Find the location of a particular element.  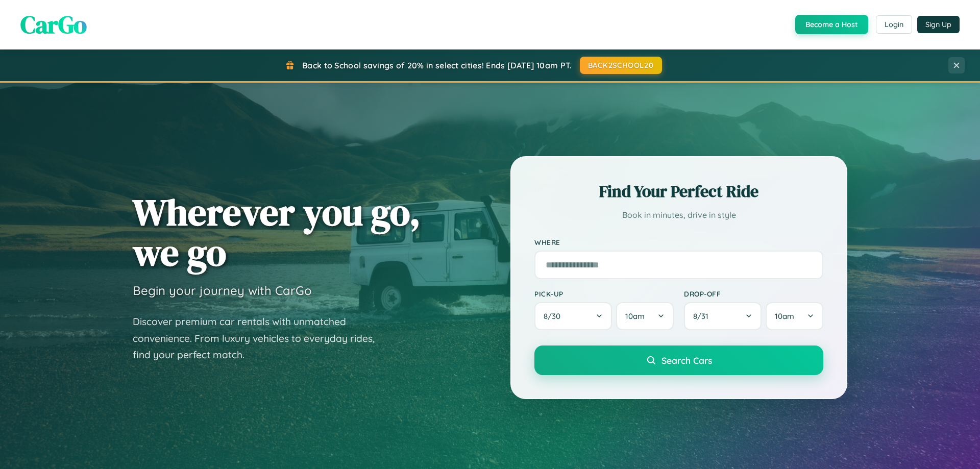

button: Become a Host is located at coordinates (831, 25).